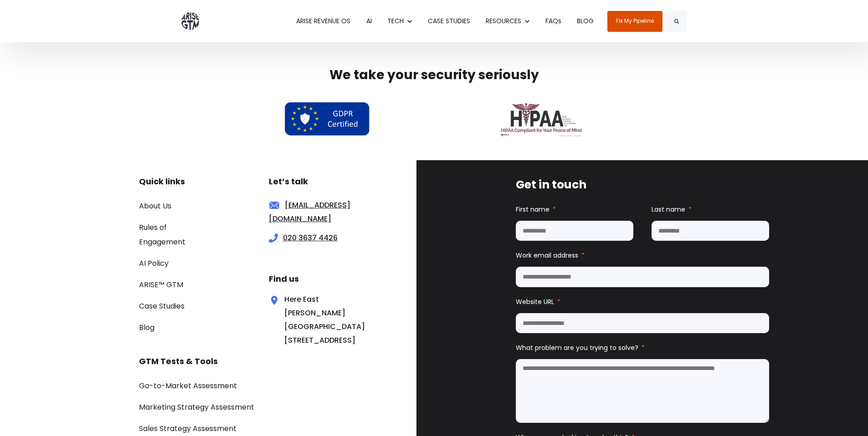 This screenshot has height=436, width=868. What do you see at coordinates (577, 348) in the screenshot?
I see `span: What problem are you trying to solve?` at bounding box center [577, 348].